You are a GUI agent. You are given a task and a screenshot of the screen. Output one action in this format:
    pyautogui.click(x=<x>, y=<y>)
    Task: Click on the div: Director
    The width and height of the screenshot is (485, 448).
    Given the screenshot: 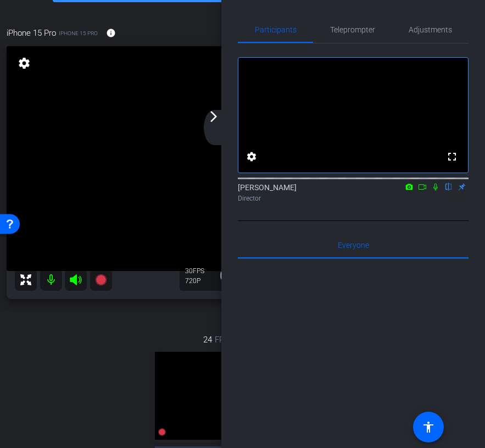 What is the action you would take?
    pyautogui.click(x=354, y=198)
    